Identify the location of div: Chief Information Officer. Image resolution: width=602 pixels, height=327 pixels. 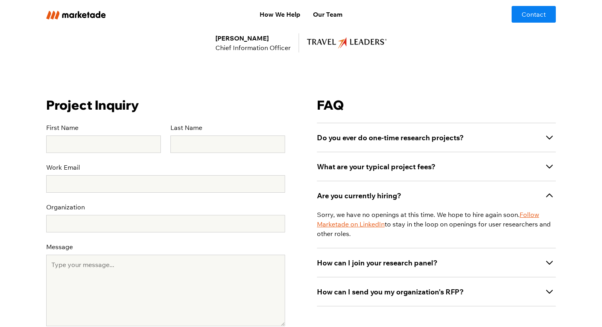
(253, 48).